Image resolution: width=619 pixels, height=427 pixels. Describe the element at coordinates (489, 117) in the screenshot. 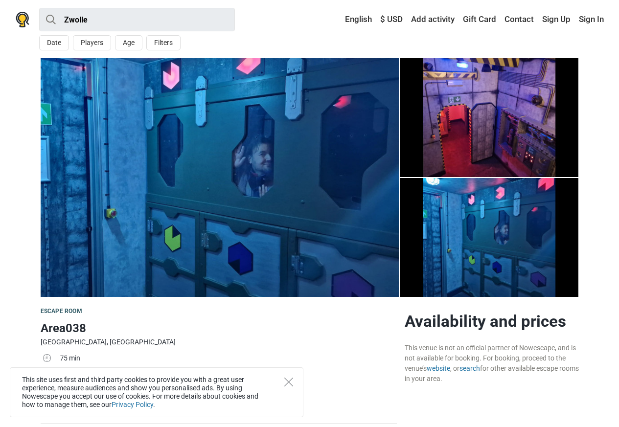

I see `a: Area038 photo 3` at that location.